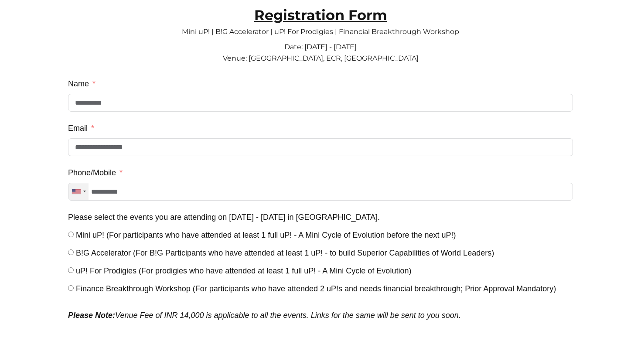 Image resolution: width=641 pixels, height=348 pixels. Describe the element at coordinates (321, 15) in the screenshot. I see `strong: Registration Form` at that location.